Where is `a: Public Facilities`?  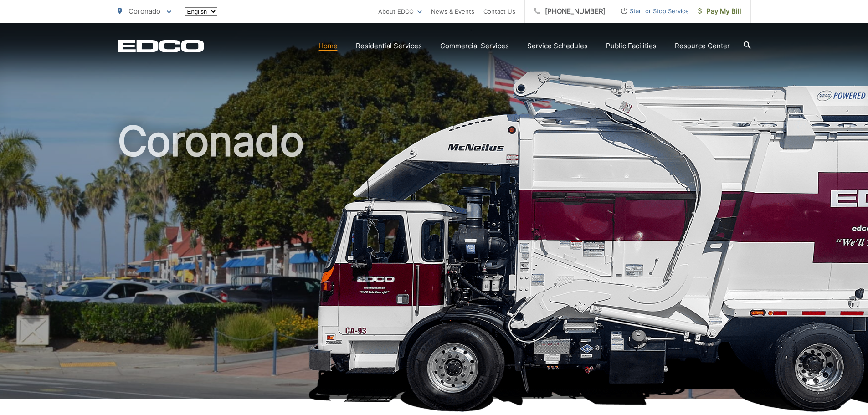
a: Public Facilities is located at coordinates (631, 46).